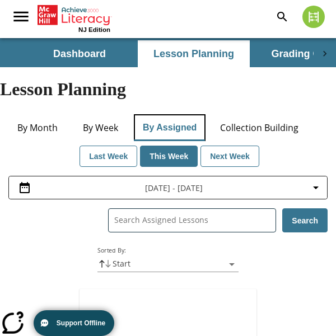 Image resolution: width=336 pixels, height=336 pixels. I want to click on button: By Month, so click(38, 128).